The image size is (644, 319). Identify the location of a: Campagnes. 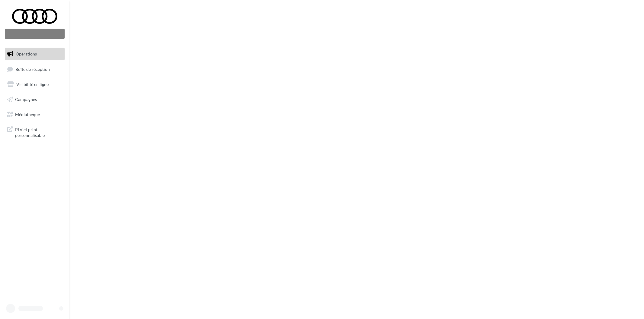
(35, 99).